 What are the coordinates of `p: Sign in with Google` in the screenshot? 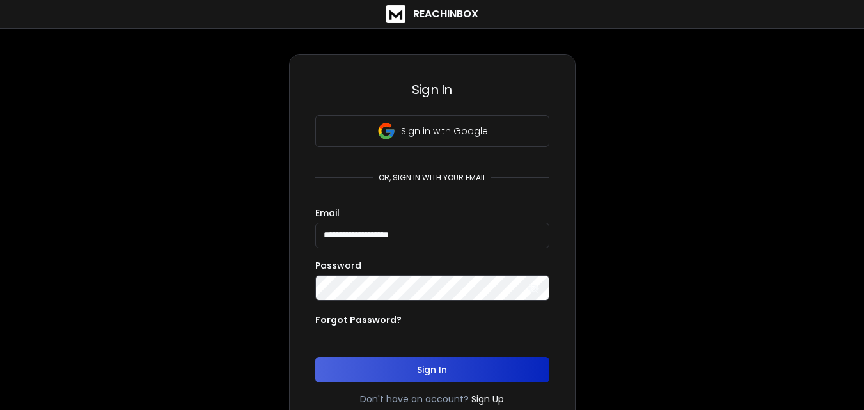 It's located at (445, 131).